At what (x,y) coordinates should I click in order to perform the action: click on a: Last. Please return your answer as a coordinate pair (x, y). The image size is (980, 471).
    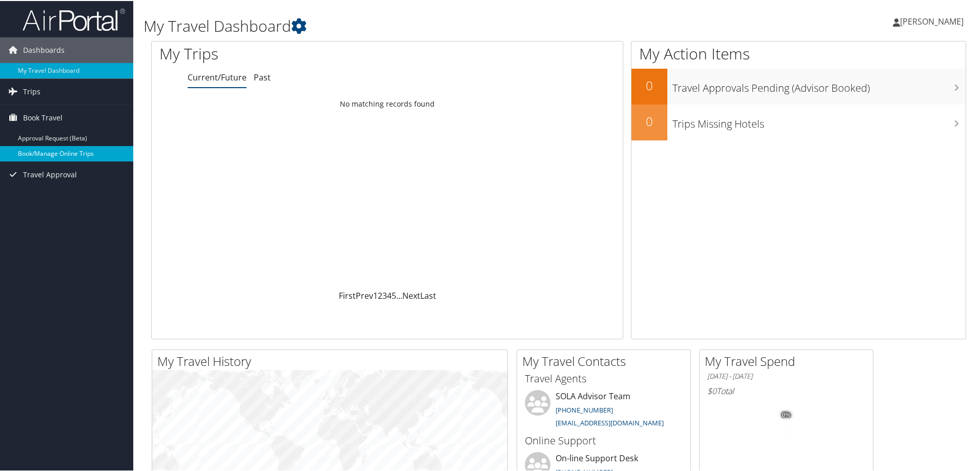
    Looking at the image, I should click on (428, 295).